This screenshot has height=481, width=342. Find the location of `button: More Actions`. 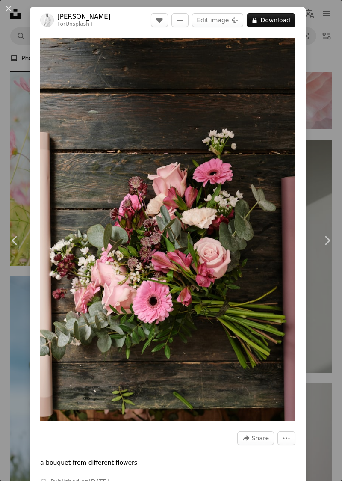

button: More Actions is located at coordinates (287, 438).